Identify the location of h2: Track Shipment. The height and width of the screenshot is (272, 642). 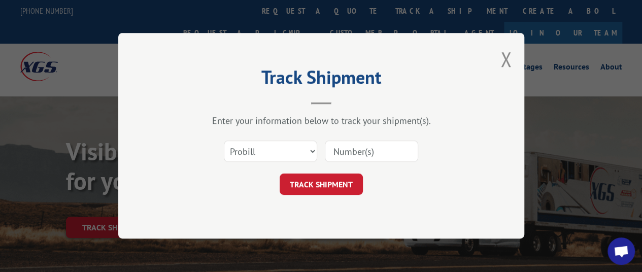
(321, 80).